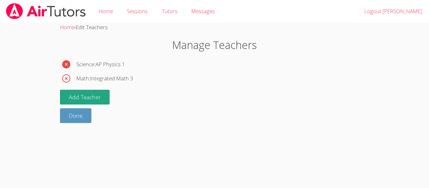 This screenshot has height=188, width=429. What do you see at coordinates (46, 11) in the screenshot?
I see `img: airtutors_banner-c4298cdbf04f3fff15de1276eac7730deb9818008684d7c2e4769d2f7ddbe033.png` at bounding box center [46, 11].